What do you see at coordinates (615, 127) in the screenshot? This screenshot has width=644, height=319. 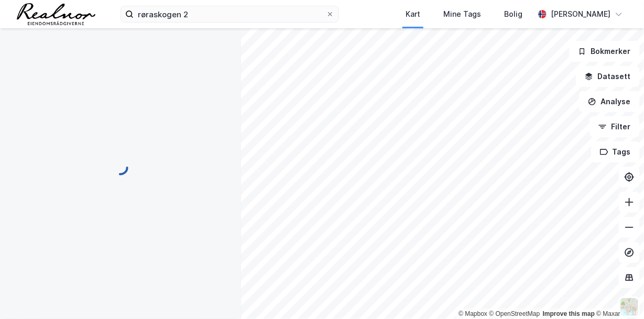 I see `button: Filter` at bounding box center [615, 127].